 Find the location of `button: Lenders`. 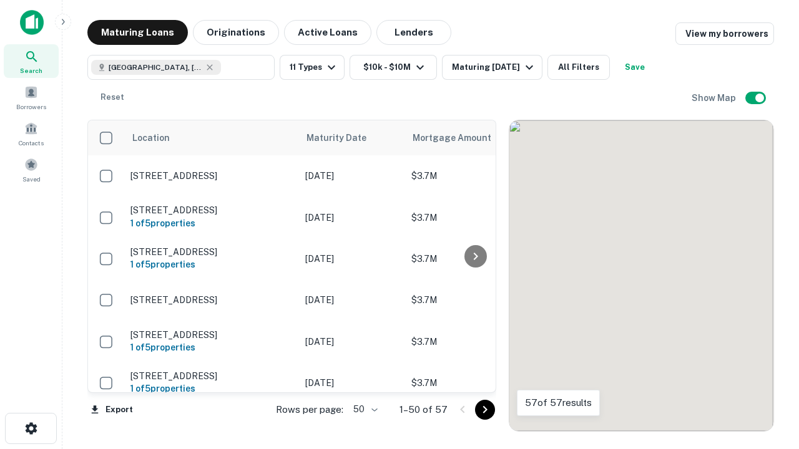

button: Lenders is located at coordinates (414, 32).